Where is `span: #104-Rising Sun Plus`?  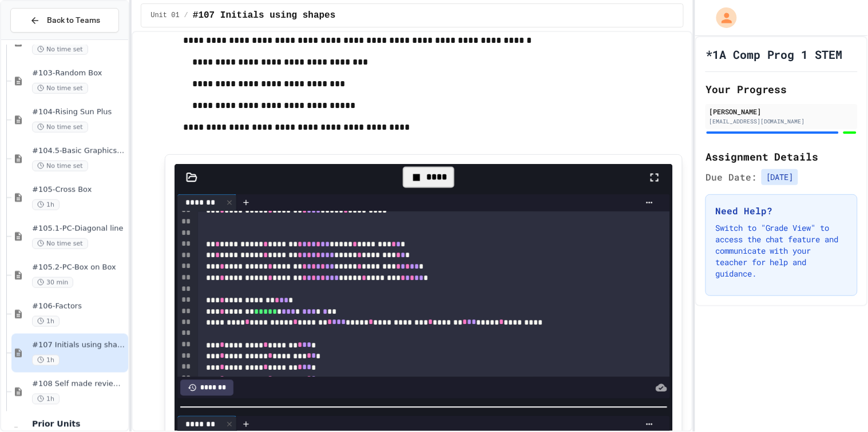 span: #104-Rising Sun Plus is located at coordinates (79, 112).